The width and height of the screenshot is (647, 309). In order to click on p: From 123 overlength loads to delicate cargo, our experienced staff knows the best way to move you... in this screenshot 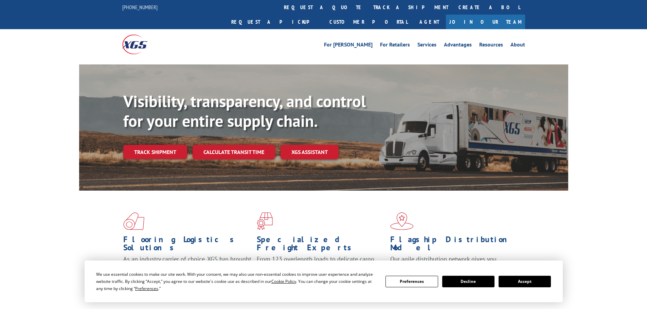, I will do `click(321, 270)`.